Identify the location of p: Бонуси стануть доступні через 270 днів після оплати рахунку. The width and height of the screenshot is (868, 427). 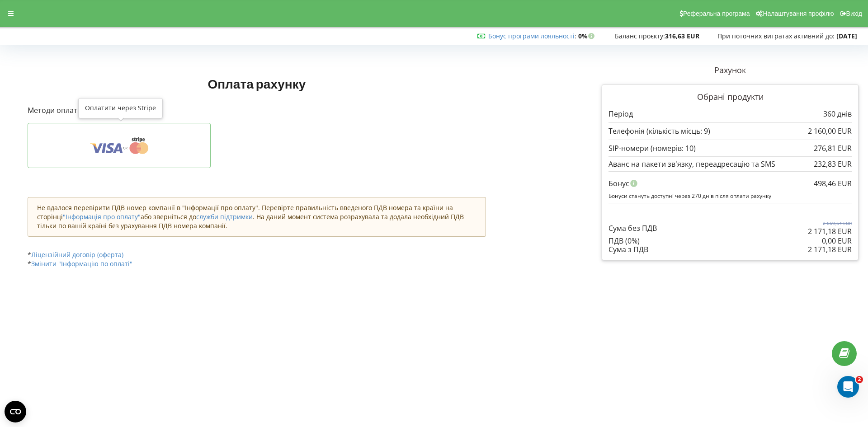
(730, 196).